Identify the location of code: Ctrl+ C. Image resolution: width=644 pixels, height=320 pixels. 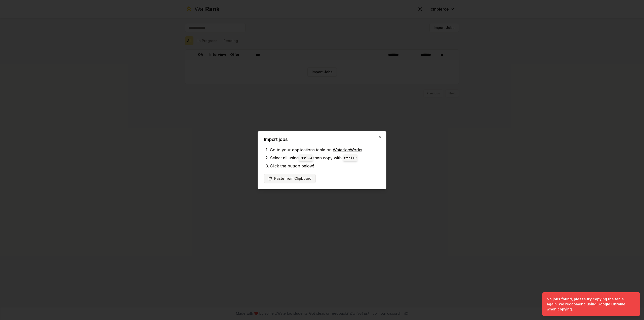
(350, 158).